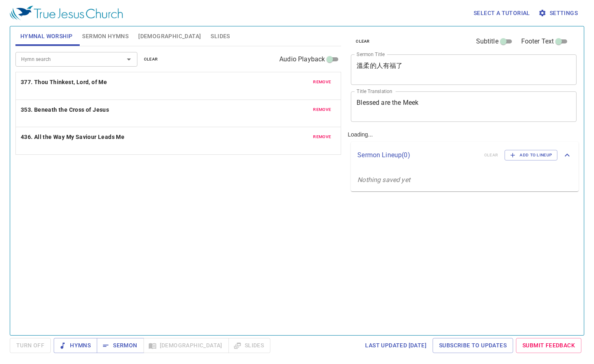  What do you see at coordinates (473, 345) in the screenshot?
I see `span: Subscribe to Updates` at bounding box center [473, 345].